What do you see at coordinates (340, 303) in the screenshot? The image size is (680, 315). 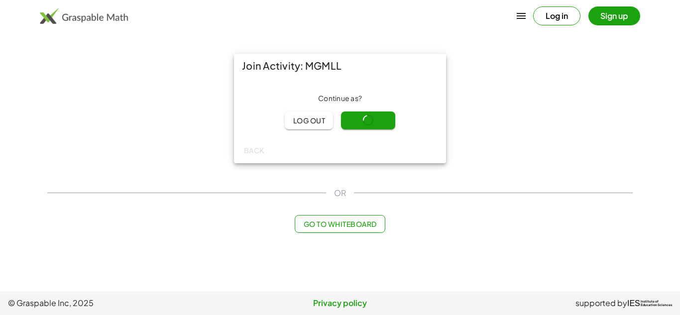 I see `a: Privacy policy` at bounding box center [340, 303].